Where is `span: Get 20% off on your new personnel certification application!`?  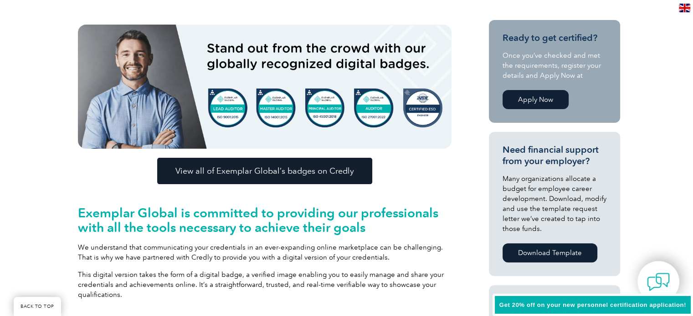
span: Get 20% off on your new personnel certification application! is located at coordinates (592, 305).